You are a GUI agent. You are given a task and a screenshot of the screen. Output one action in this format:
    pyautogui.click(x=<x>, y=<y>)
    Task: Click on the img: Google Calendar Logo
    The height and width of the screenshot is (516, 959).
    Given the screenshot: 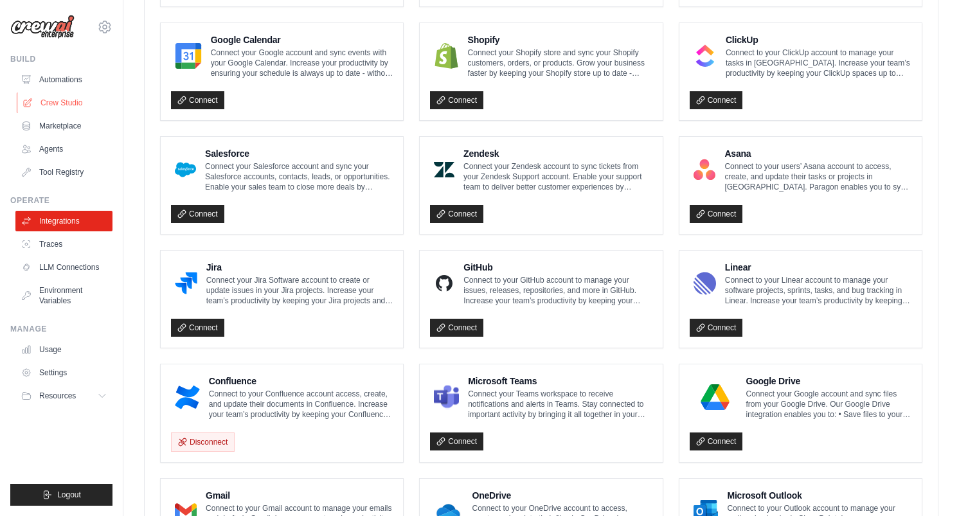 What is the action you would take?
    pyautogui.click(x=188, y=56)
    